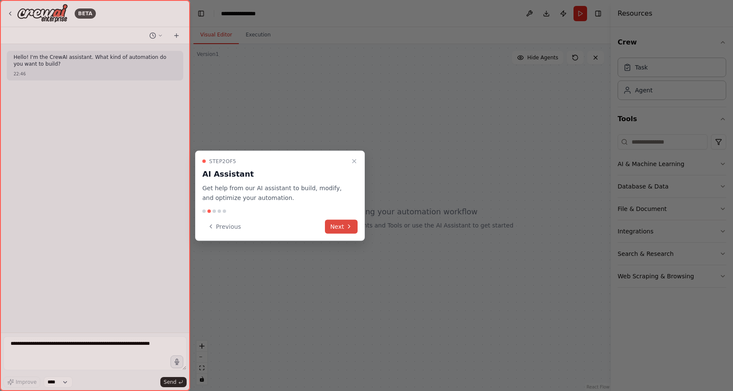 This screenshot has width=733, height=391. What do you see at coordinates (354, 162) in the screenshot?
I see `button: Close walkthrough` at bounding box center [354, 162].